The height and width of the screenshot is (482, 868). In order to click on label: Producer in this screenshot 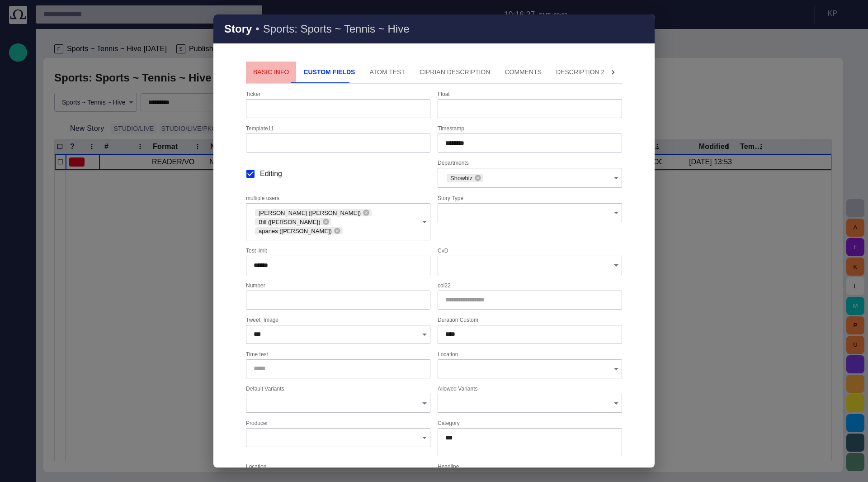, I will do `click(257, 423)`.